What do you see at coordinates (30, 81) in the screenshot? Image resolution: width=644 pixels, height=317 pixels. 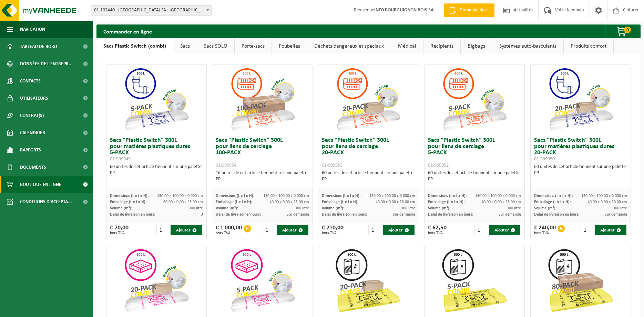 I see `span: Contacts` at bounding box center [30, 81].